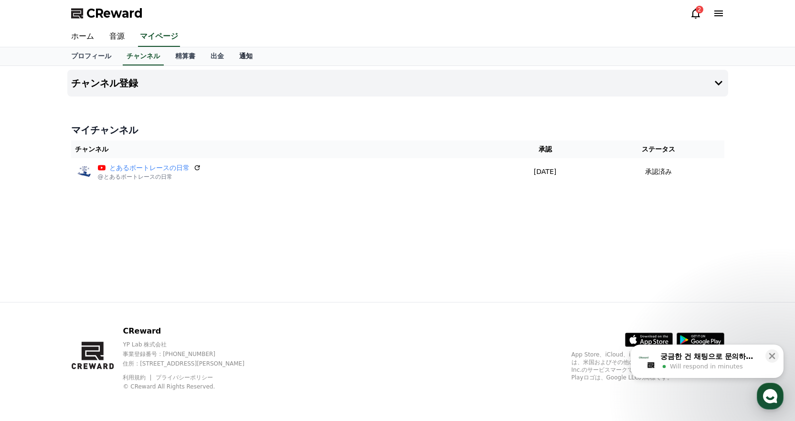 Image resolution: width=795 pixels, height=421 pixels. I want to click on a: 2, so click(696, 13).